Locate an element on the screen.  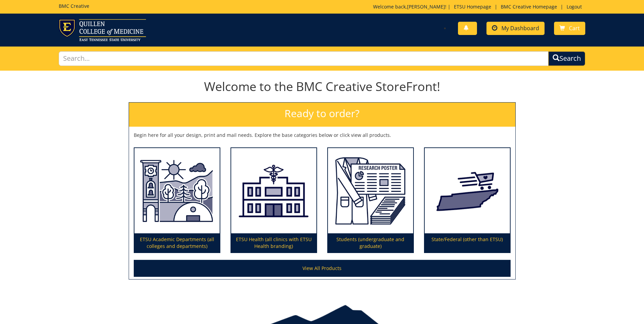
a: View All Products is located at coordinates (322, 268).